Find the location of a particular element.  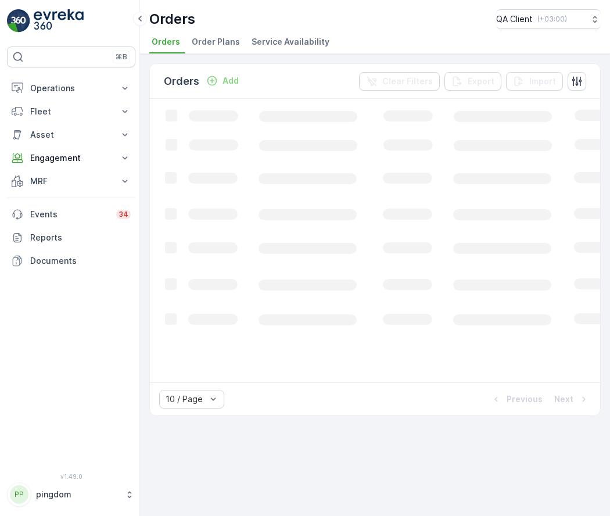

div: PP is located at coordinates (19, 495).